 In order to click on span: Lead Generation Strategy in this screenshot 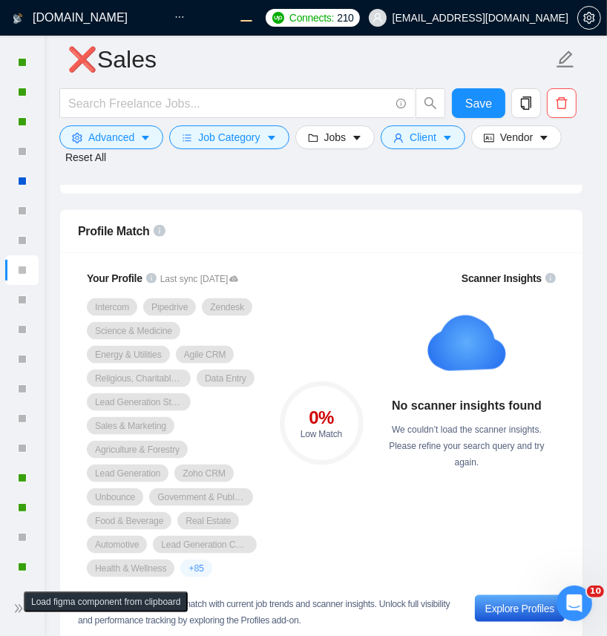, I will do `click(139, 402)`.